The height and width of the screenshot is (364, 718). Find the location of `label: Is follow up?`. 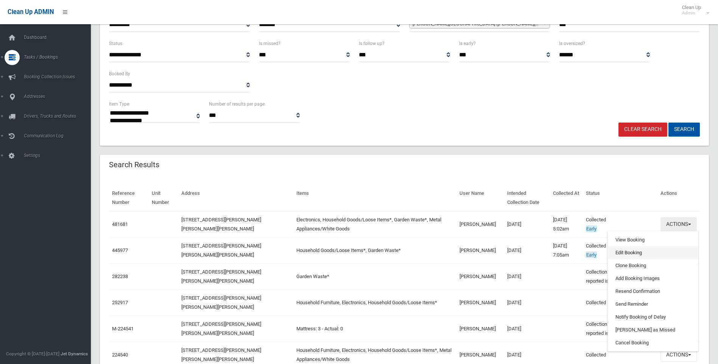

label: Is follow up? is located at coordinates (372, 44).